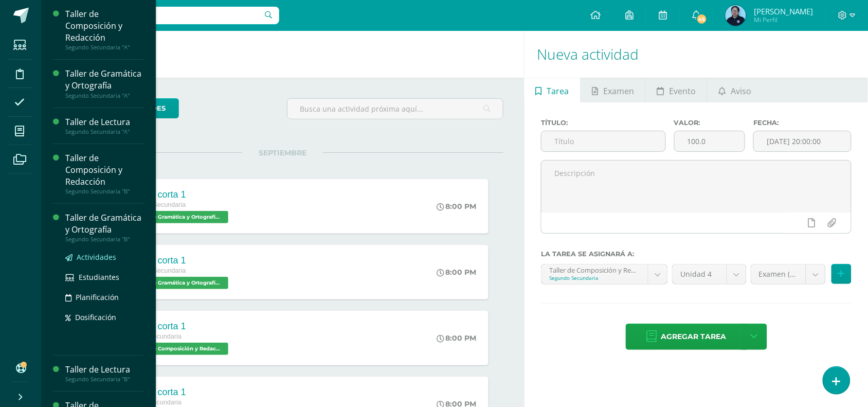 Image resolution: width=868 pixels, height=407 pixels. Describe the element at coordinates (96, 257) in the screenshot. I see `span: Actividades` at that location.